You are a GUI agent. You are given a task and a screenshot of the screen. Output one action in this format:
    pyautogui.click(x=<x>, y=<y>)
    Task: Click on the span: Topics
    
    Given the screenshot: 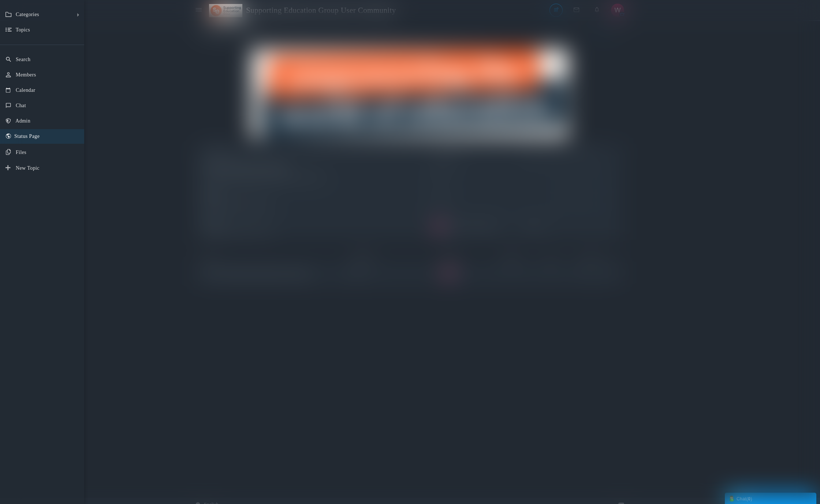 What is the action you would take?
    pyautogui.click(x=23, y=30)
    